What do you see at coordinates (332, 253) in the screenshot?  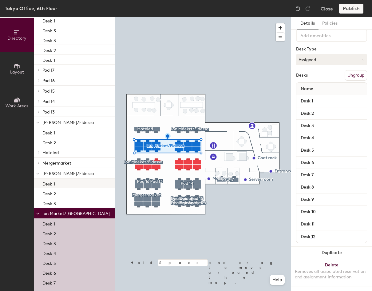 I see `button: Duplicate` at bounding box center [332, 253].